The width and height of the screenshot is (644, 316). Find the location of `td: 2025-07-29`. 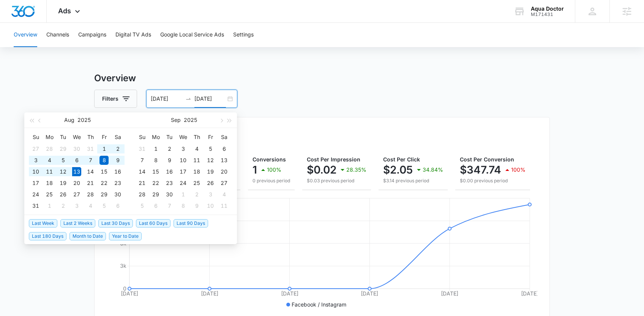

td: 2025-07-29 is located at coordinates (63, 149).